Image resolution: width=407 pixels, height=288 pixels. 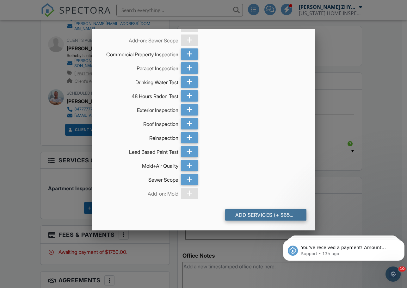 I want to click on div: Add-on: Sewer Scope, so click(x=139, y=39).